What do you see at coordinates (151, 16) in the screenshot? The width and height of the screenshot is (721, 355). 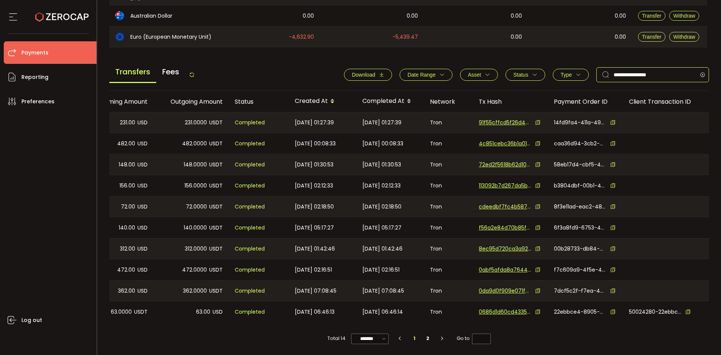 I see `span: Australian Dollar` at bounding box center [151, 16].